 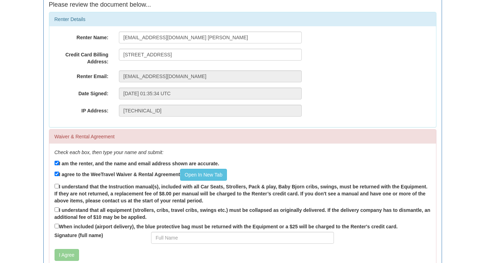 What do you see at coordinates (243, 5) in the screenshot?
I see `h4: Please review the document below...` at bounding box center [243, 5].